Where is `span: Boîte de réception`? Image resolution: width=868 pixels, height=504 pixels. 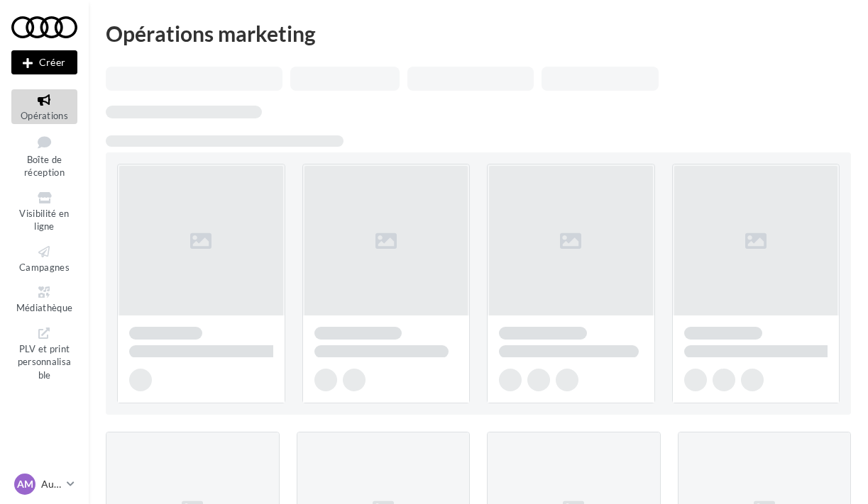
span: Boîte de réception is located at coordinates (44, 166).